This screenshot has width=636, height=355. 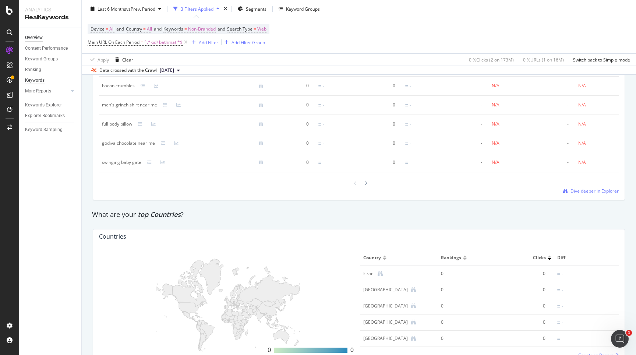 What do you see at coordinates (585, 257) in the screenshot?
I see `span: Diff` at bounding box center [585, 257].